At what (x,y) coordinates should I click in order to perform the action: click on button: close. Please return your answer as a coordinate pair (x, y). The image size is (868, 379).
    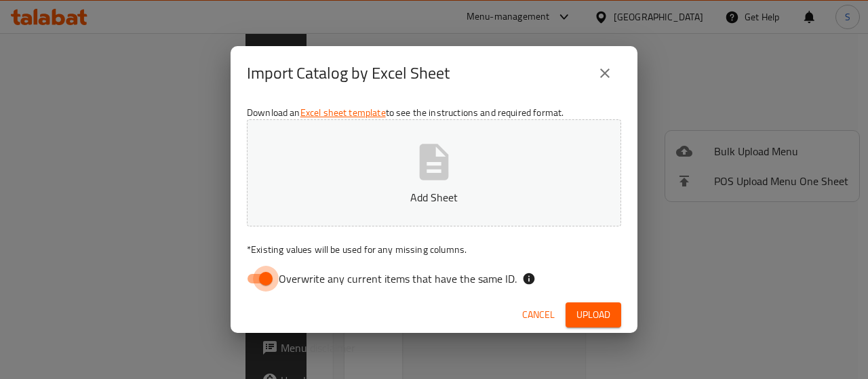
    Looking at the image, I should click on (605, 73).